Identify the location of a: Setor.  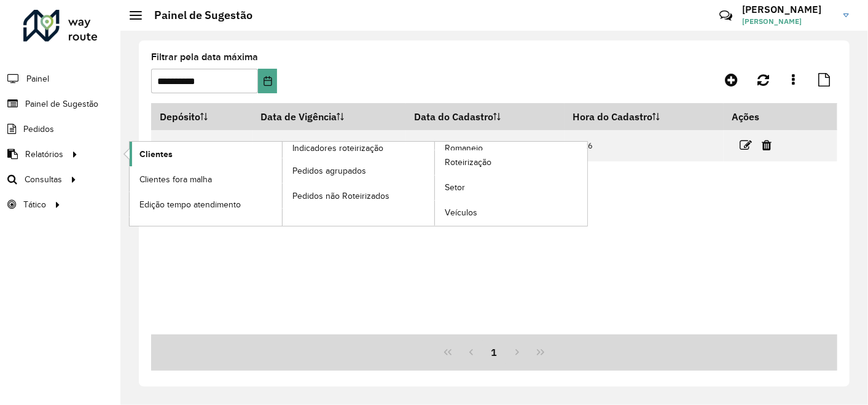
(511, 188).